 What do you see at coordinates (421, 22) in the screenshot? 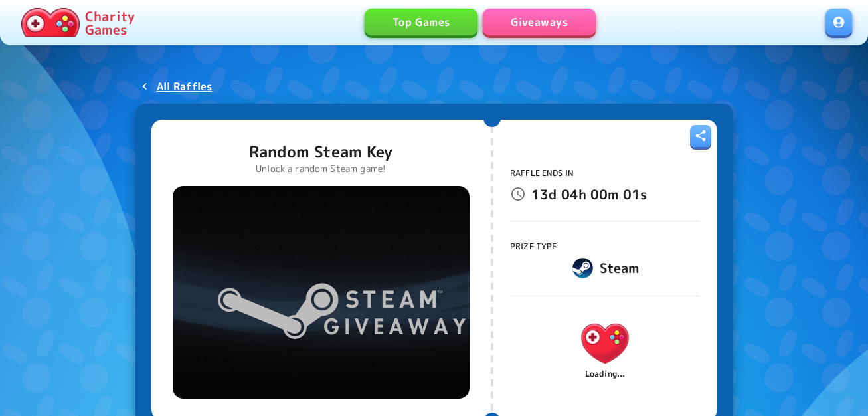
I see `a: Top Games` at bounding box center [421, 22].